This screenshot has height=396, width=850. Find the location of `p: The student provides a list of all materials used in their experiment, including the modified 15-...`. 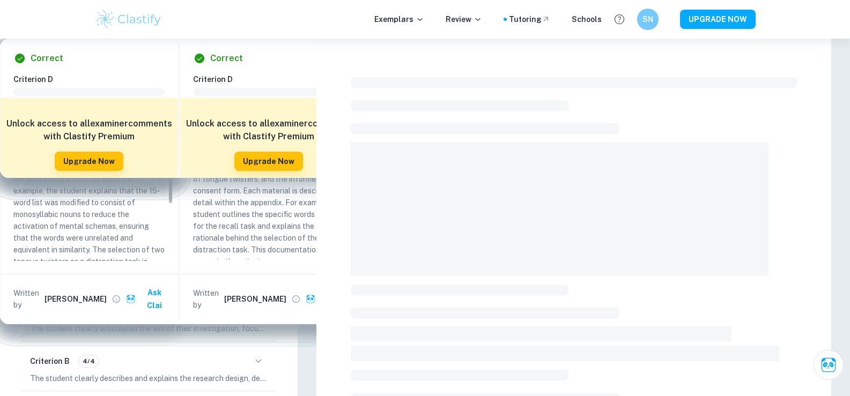

p: The student provides a list of all materials used in their experiment, including the modified 15-... is located at coordinates (269, 203).